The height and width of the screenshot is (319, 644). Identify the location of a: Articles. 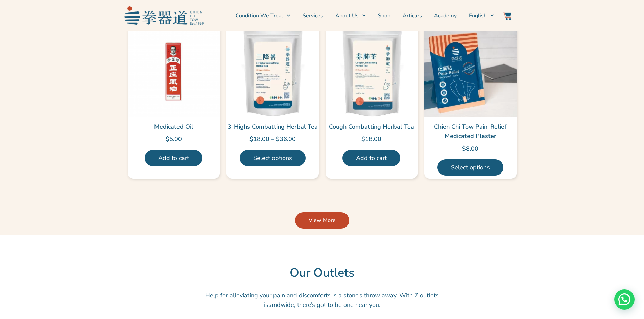
(412, 16).